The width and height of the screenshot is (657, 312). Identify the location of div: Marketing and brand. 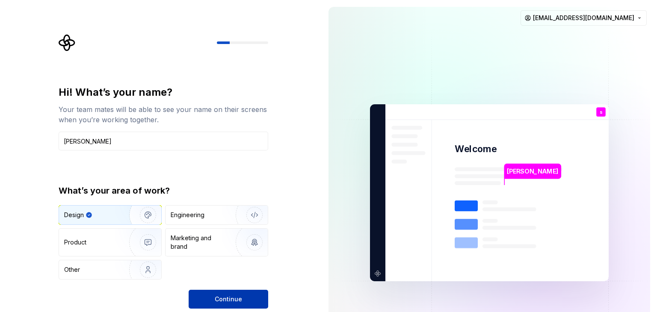
(199, 242).